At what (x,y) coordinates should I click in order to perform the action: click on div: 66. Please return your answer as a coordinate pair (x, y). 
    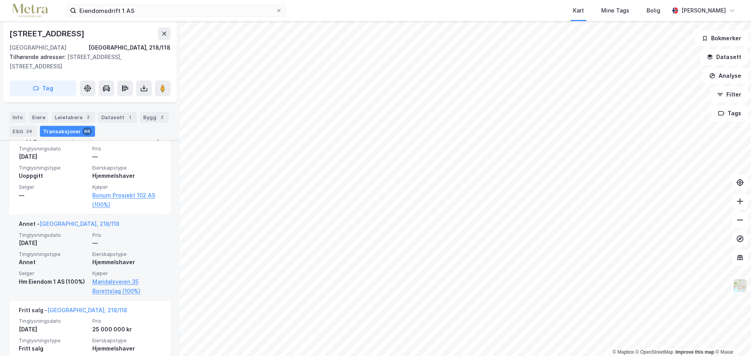
    Looking at the image, I should click on (87, 131).